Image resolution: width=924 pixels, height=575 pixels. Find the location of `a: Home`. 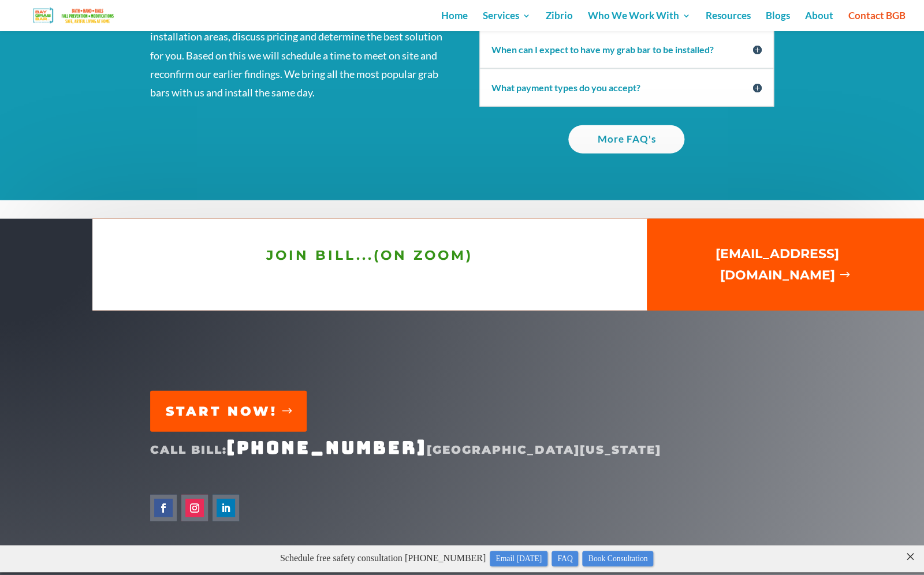

a: Home is located at coordinates (454, 22).